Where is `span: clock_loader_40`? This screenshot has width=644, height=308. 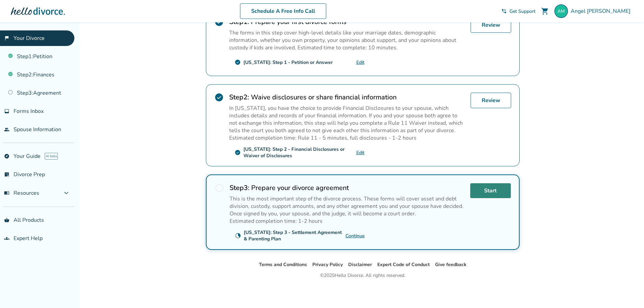
span: clock_loader_40 is located at coordinates (238, 236).